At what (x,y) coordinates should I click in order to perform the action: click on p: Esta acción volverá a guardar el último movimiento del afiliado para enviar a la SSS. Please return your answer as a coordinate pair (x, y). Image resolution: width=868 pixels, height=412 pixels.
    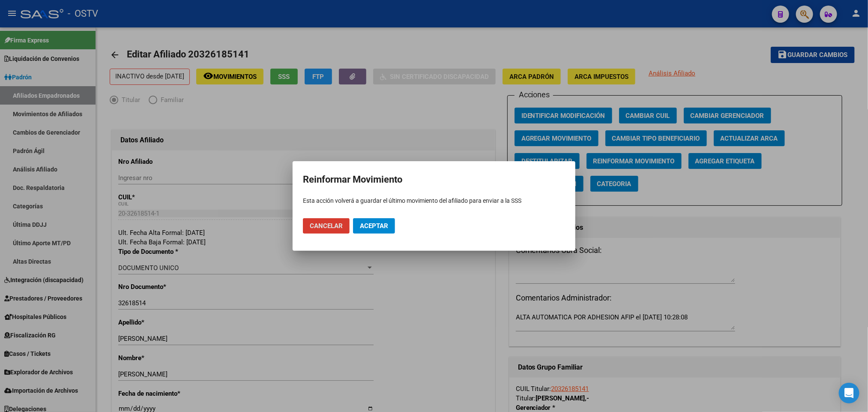
    Looking at the image, I should click on (434, 200).